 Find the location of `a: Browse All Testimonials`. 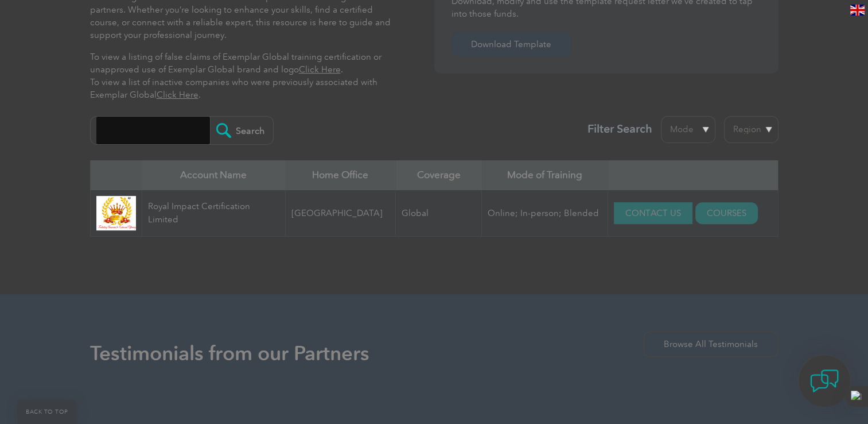

a: Browse All Testimonials is located at coordinates (711, 344).